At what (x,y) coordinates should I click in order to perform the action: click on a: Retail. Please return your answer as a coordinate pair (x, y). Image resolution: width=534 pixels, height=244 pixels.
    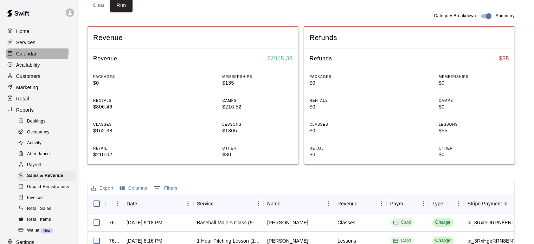
    Looking at the image, I should click on (39, 99).